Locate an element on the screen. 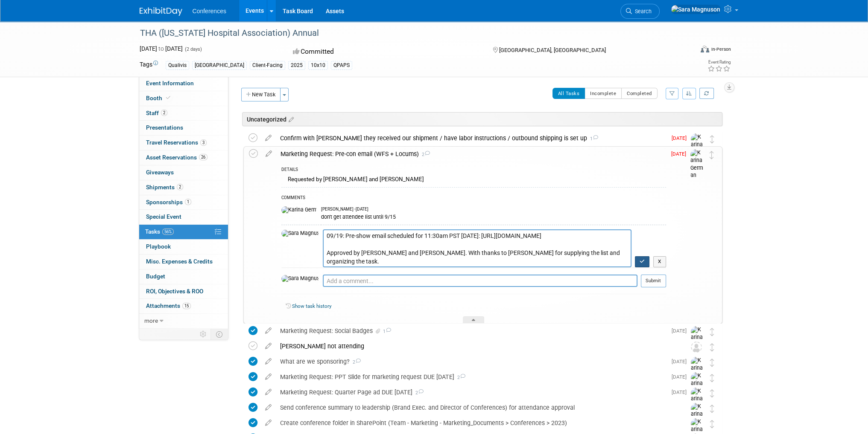 The width and height of the screenshot is (868, 434). span: (2 days) is located at coordinates (193, 49).